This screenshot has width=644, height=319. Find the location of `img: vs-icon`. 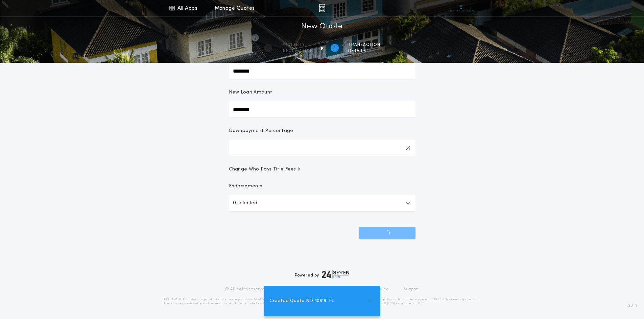

img: vs-icon is located at coordinates (461, 8).